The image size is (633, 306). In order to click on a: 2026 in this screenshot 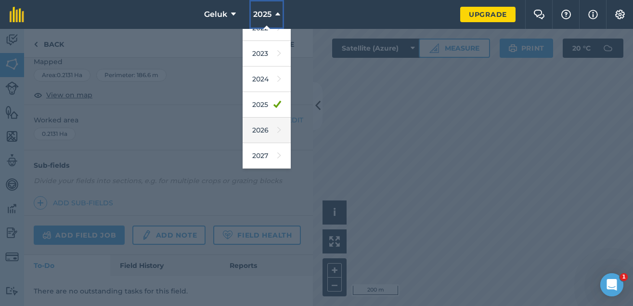, I will do `click(267, 130)`.